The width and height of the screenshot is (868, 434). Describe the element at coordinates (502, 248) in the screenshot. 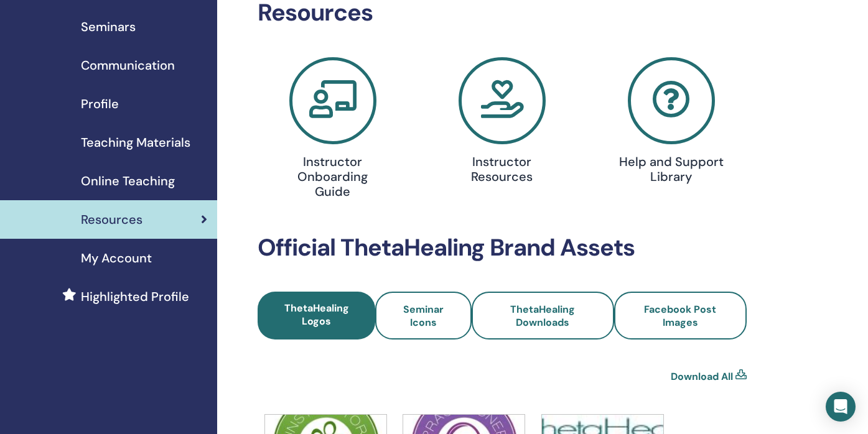

I see `h2: Official ThetaHealing Brand Assets` at that location.